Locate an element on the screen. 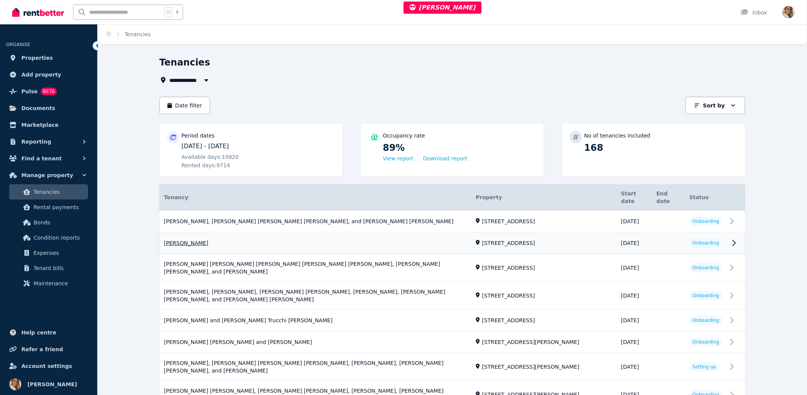 This screenshot has width=807, height=395. span: k is located at coordinates (177, 12).